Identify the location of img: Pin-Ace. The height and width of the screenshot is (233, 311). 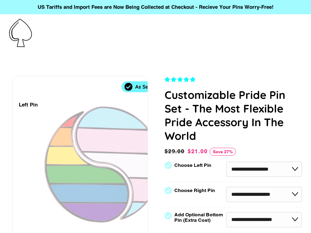
(20, 33).